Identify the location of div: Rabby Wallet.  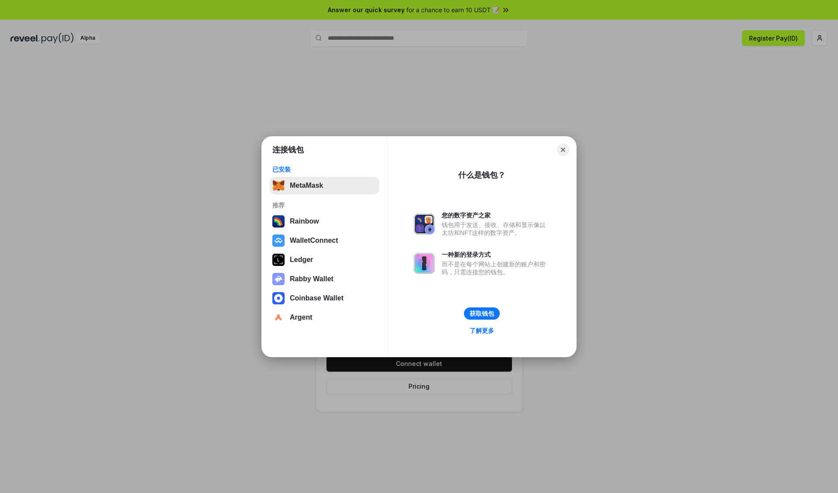
(312, 279).